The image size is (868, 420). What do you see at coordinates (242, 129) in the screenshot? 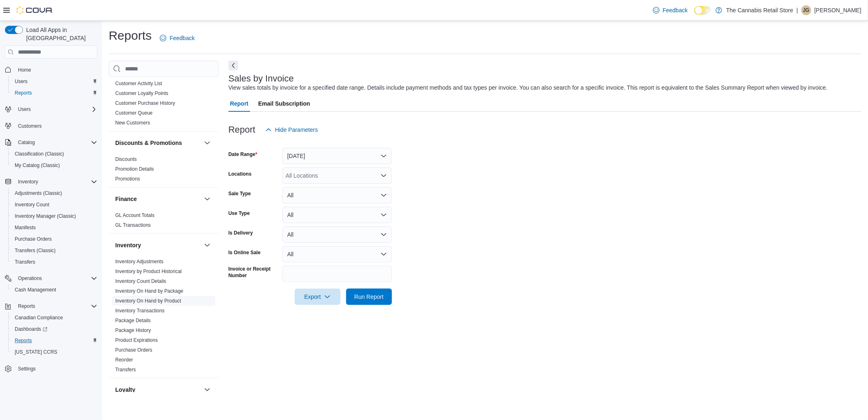
I see `h3: Report` at bounding box center [242, 129].